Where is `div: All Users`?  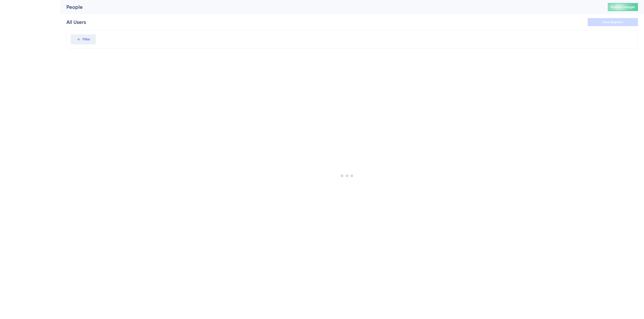 div: All Users is located at coordinates (76, 22).